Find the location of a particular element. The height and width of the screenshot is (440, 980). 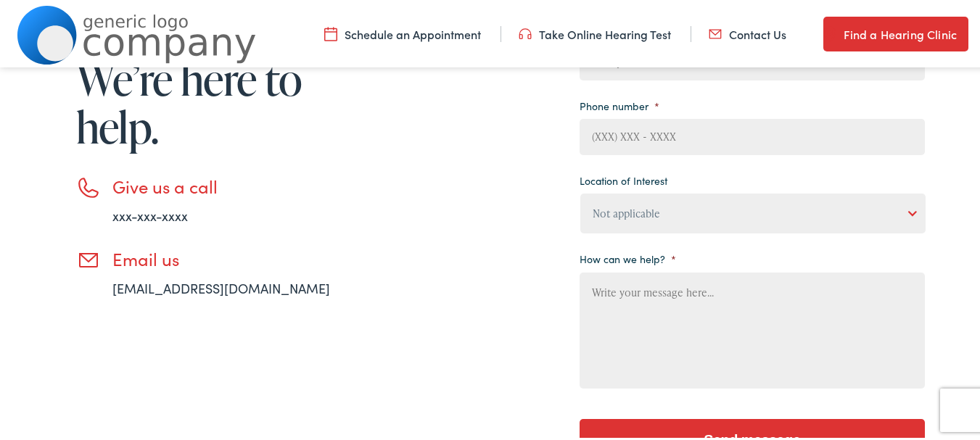

a: Schedule an Appointment is located at coordinates (403, 32).